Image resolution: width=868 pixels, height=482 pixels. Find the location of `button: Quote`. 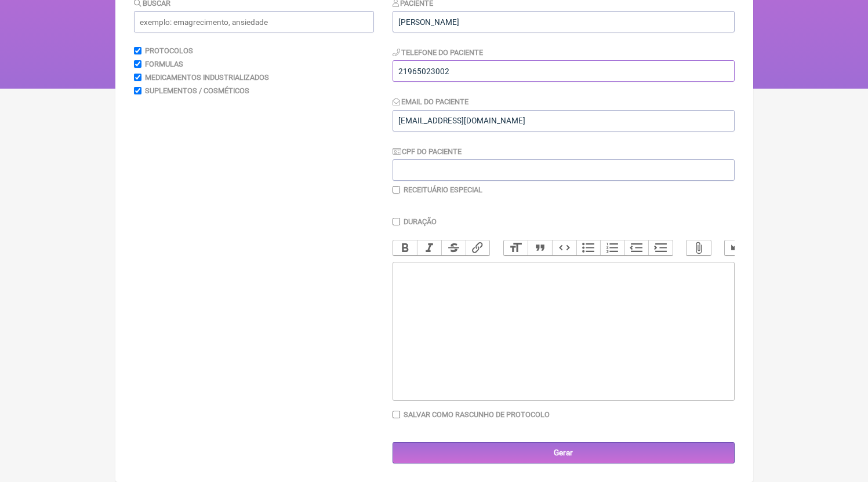

button: Quote is located at coordinates (540, 248).